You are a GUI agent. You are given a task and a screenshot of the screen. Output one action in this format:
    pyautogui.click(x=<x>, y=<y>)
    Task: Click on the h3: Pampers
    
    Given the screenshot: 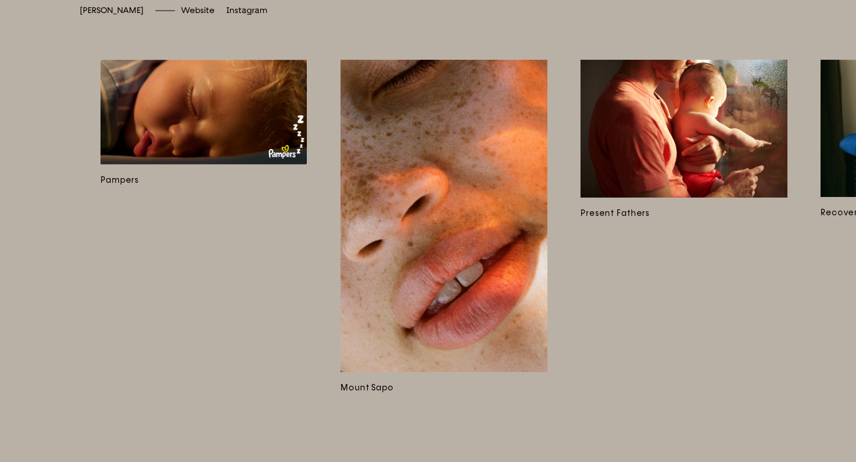 What is the action you would take?
    pyautogui.click(x=204, y=180)
    